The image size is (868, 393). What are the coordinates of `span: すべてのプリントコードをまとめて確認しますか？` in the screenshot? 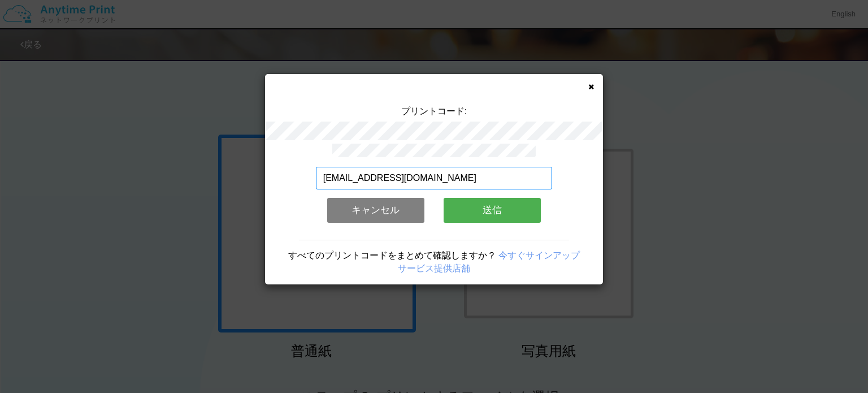 It's located at (392, 255).